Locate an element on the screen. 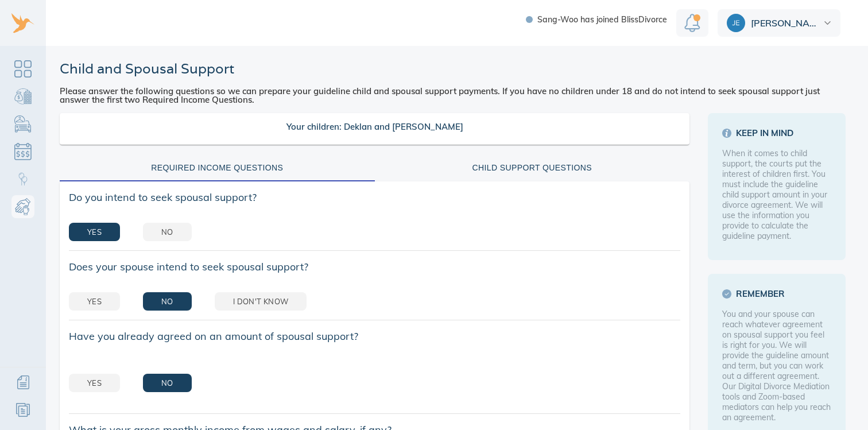 The image size is (868, 430). a: Additional Information is located at coordinates (23, 382).